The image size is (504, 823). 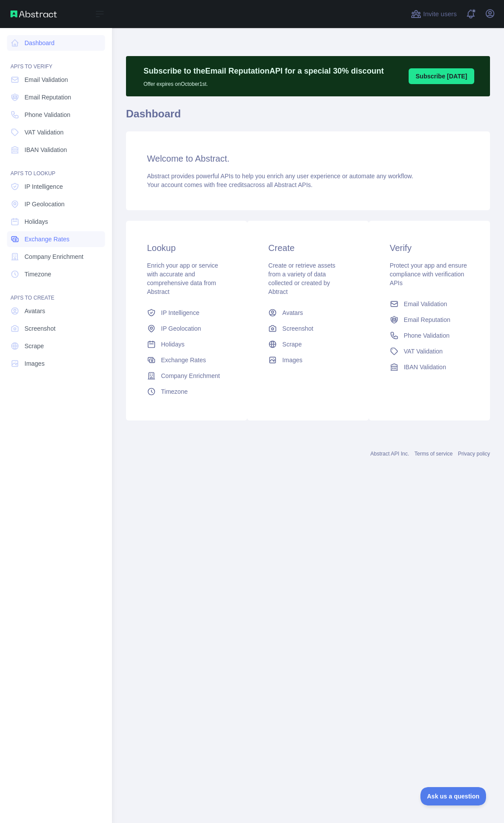 I want to click on span: Protect your app and ensure compliance with verification APIs, so click(x=428, y=274).